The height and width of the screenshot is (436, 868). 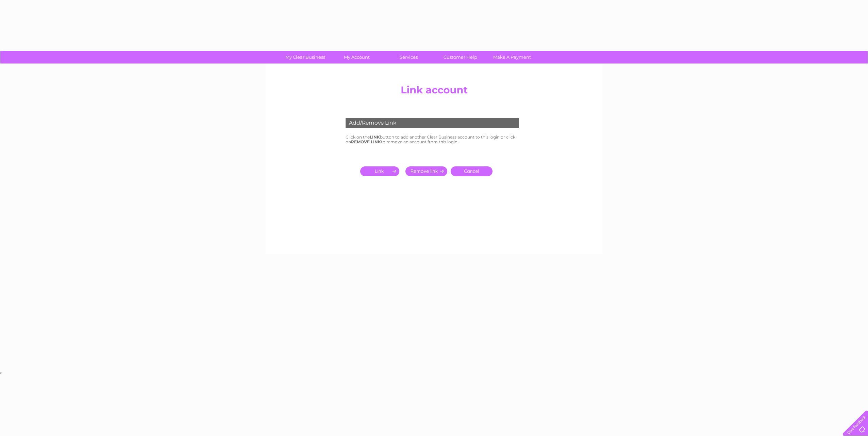 I want to click on b: REMOVE LINK, so click(x=366, y=141).